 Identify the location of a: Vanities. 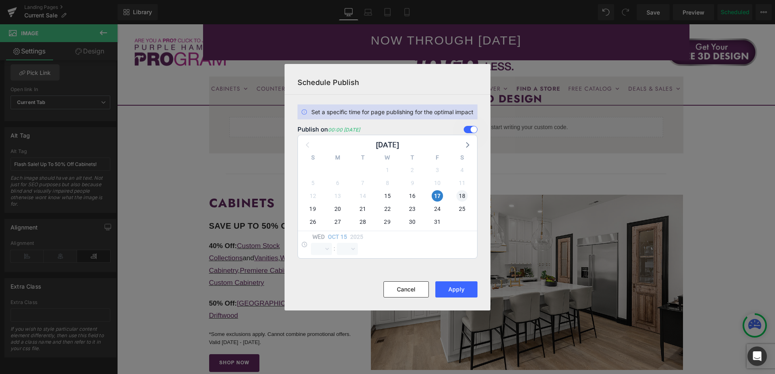
(149, 234).